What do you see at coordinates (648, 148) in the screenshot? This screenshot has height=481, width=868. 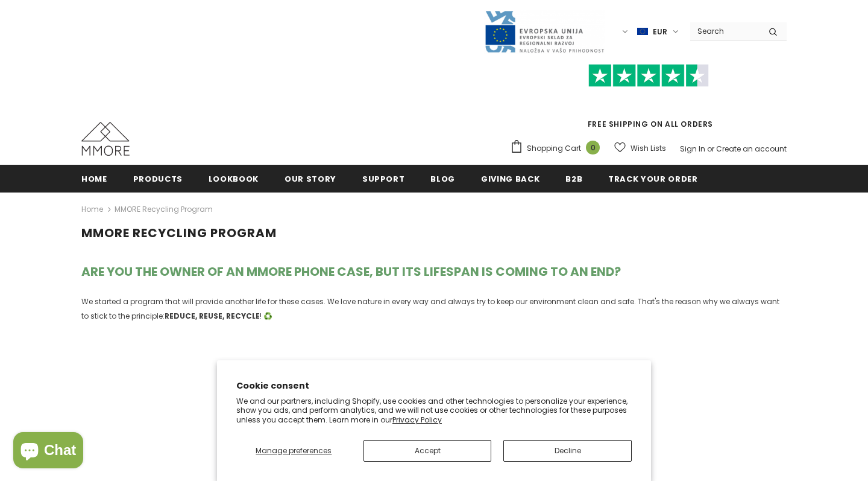 I see `span: Wish Lists` at bounding box center [648, 148].